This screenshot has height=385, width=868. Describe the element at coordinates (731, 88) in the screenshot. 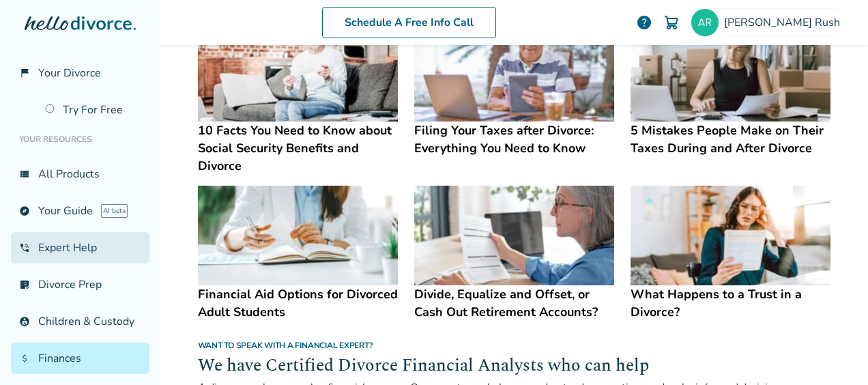

I see `a: 5 Mistakes People Make on Their Taxes During and After Divorce5 Mistakes People Make on Their Tax...` at that location.